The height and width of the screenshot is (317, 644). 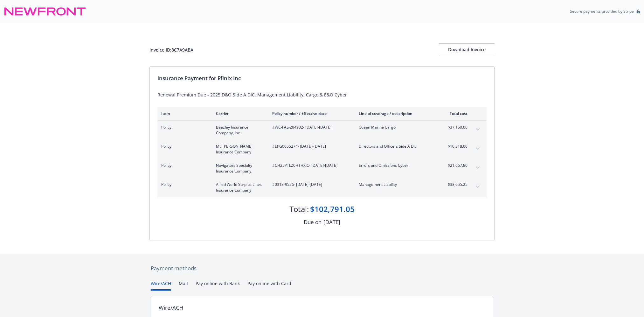 What do you see at coordinates (172, 49) in the screenshot?
I see `div: Invoice ID: 8C7A9ABA` at bounding box center [172, 49].